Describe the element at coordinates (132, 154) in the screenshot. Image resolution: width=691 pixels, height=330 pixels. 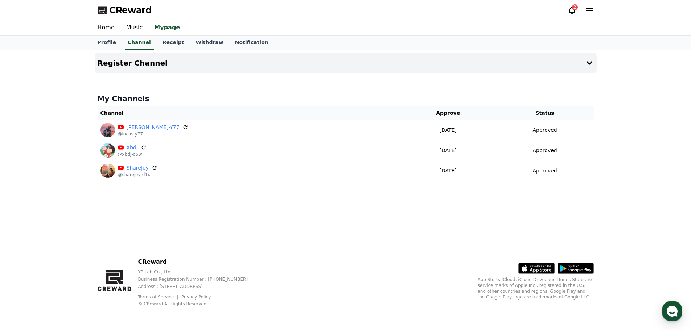
I see `p: @xbdj-d5w` at that location.